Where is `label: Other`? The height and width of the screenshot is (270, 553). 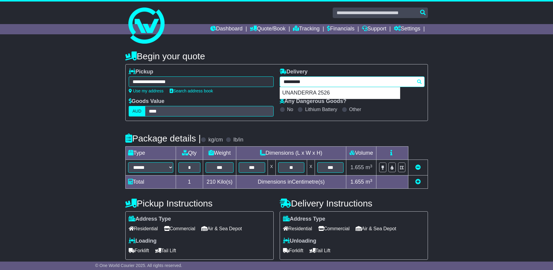 label: Other is located at coordinates (355, 109).